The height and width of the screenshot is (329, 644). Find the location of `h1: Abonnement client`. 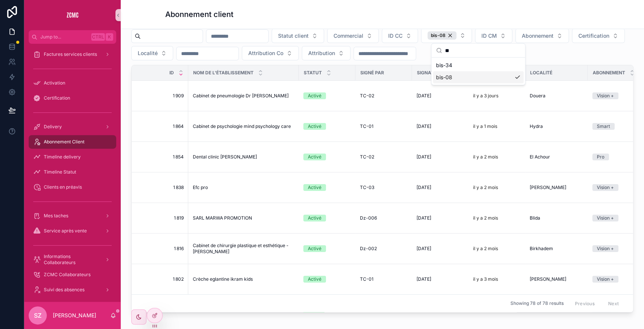

h1: Abonnement client is located at coordinates (199, 14).